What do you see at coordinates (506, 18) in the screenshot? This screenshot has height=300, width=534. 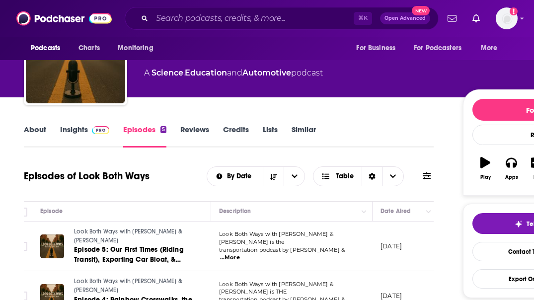 I see `img: User Profile` at bounding box center [506, 18].